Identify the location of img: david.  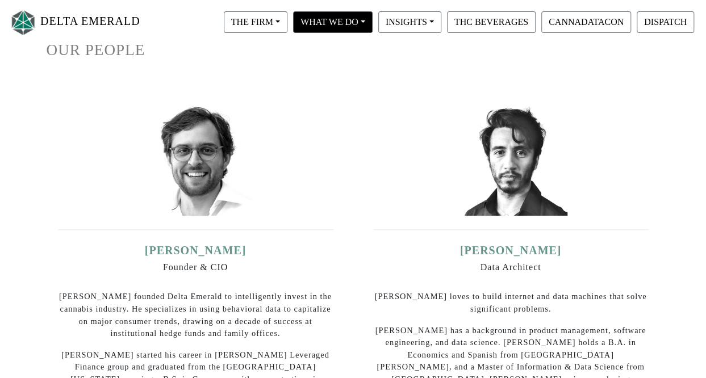
(510, 159).